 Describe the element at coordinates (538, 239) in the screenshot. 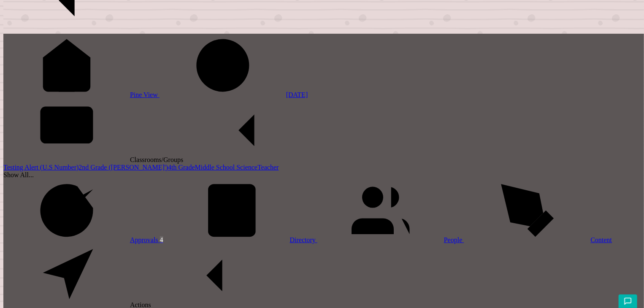

I see `a: Content` at that location.